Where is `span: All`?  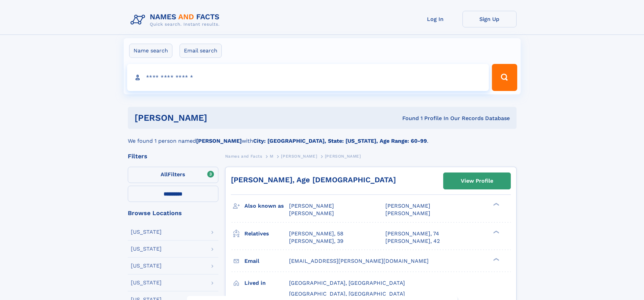
span: All is located at coordinates (164, 174).